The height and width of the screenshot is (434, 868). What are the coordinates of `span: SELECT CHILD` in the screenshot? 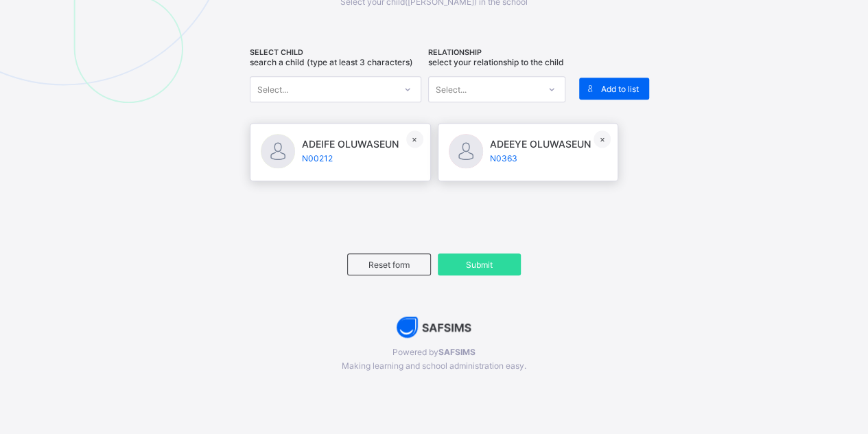 It's located at (335, 52).